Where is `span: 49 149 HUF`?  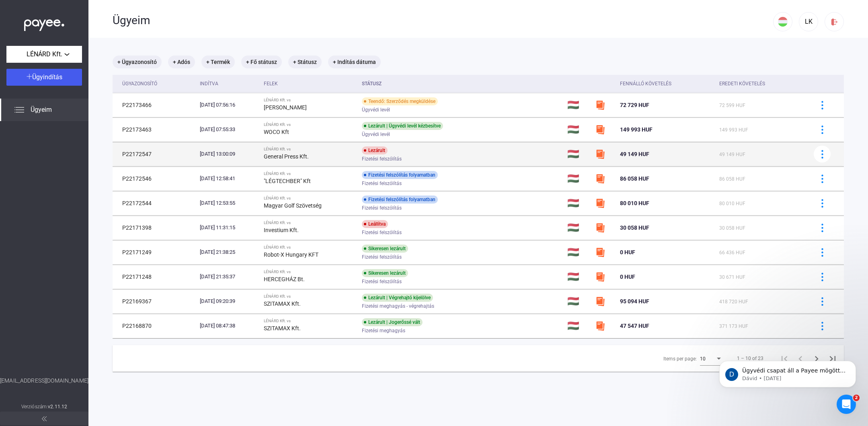
span: 49 149 HUF is located at coordinates (733, 154).